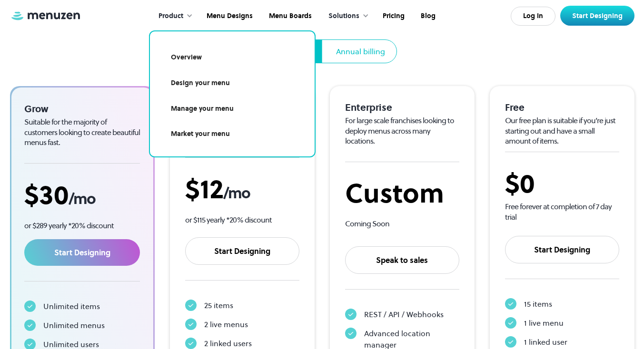 The height and width of the screenshot is (349, 644). I want to click on a: Speak to sales, so click(402, 260).